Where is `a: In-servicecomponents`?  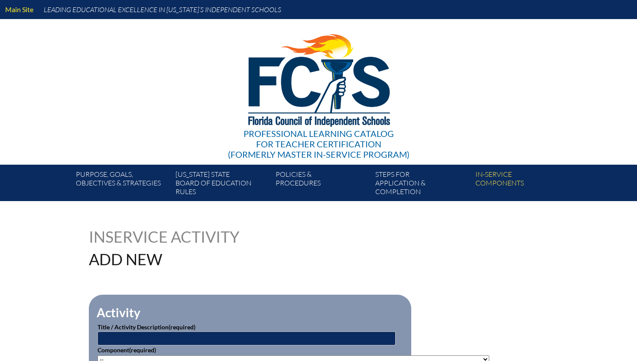 a: In-servicecomponents is located at coordinates (522, 185).